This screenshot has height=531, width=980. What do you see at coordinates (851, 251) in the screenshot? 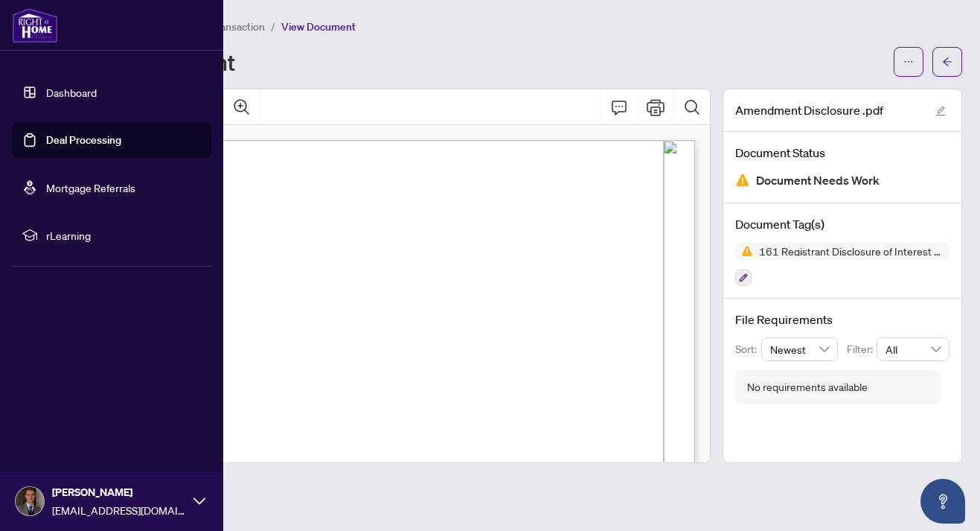
I see `span: 161 Registrant Disclosure of Interest - Disposition ofProperty` at bounding box center [851, 251].